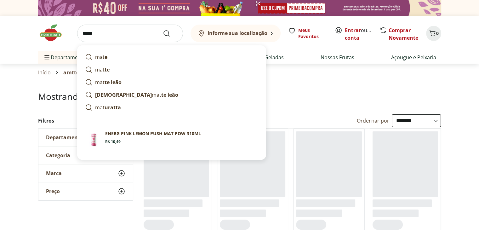  I want to click on button: Submit Search, so click(170, 33).